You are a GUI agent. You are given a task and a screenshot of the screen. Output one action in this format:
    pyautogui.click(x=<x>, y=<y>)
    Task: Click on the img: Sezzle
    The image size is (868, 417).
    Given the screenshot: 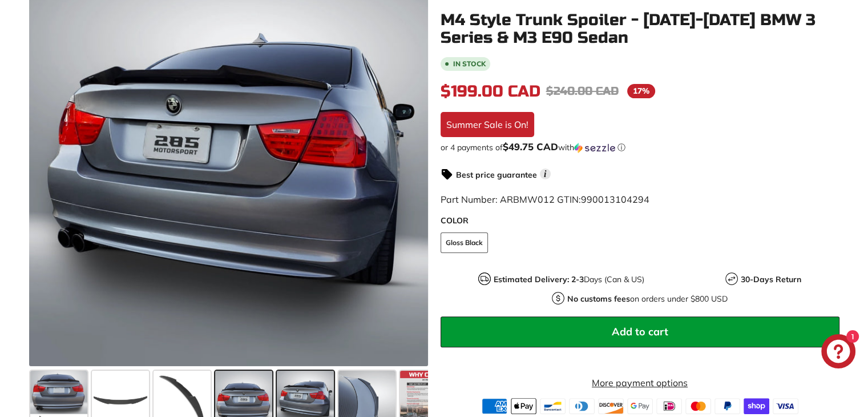 What is the action you would take?
    pyautogui.click(x=595, y=148)
    